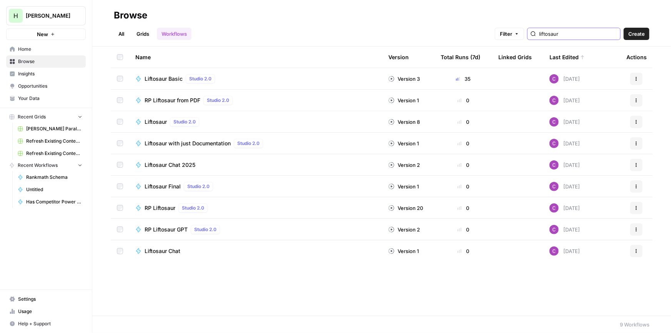  I want to click on button: Filter, so click(510, 34).